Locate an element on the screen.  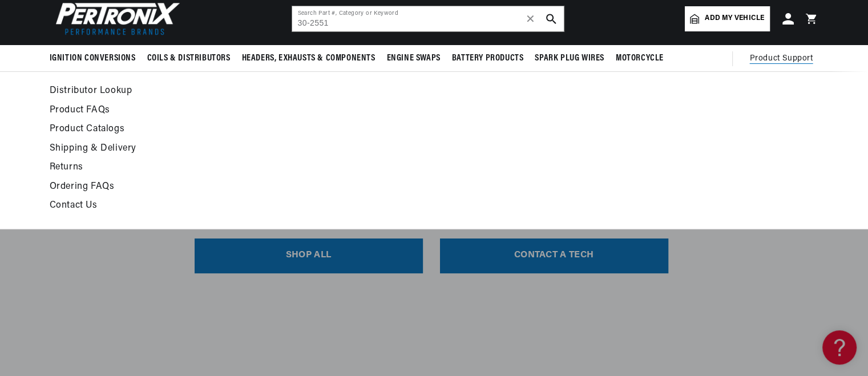
a: Ordering FAQs is located at coordinates (330, 187).